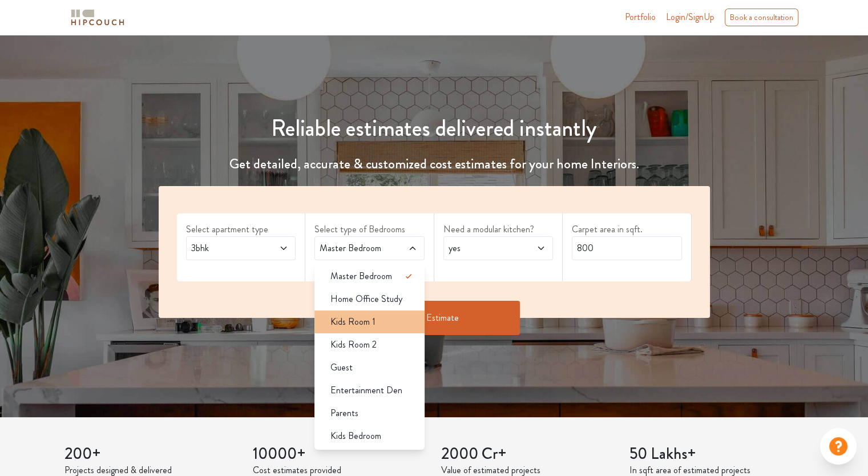 Image resolution: width=868 pixels, height=476 pixels. What do you see at coordinates (241, 229) in the screenshot?
I see `label: Select apartment type` at bounding box center [241, 229].